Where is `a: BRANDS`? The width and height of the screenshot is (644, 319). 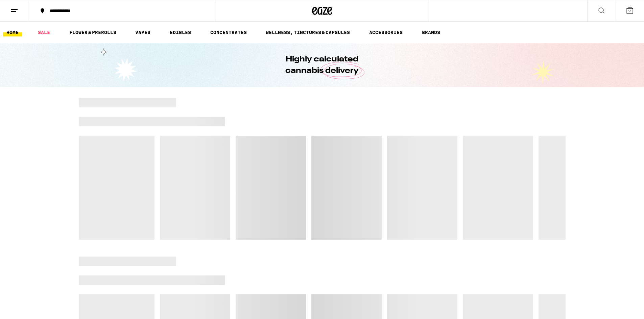
a: BRANDS is located at coordinates (431, 32).